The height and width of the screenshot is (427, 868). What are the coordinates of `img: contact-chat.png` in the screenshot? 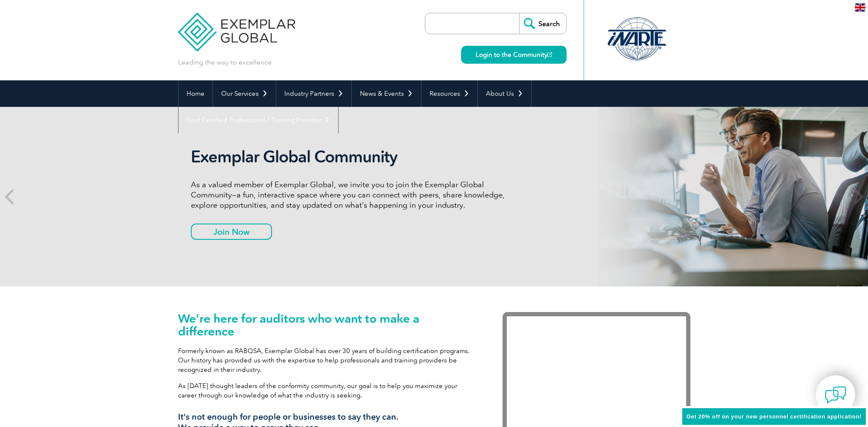 It's located at (836, 394).